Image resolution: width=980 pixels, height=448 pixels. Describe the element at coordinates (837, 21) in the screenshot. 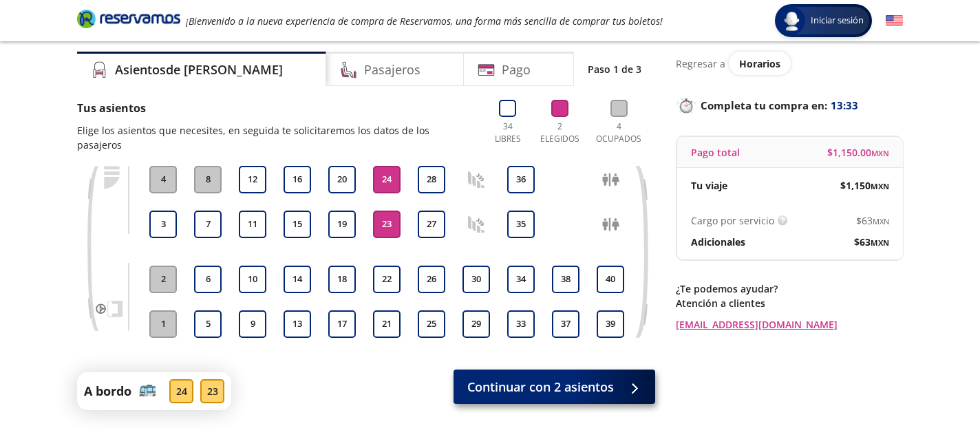

I see `span: Iniciar sesión` at that location.